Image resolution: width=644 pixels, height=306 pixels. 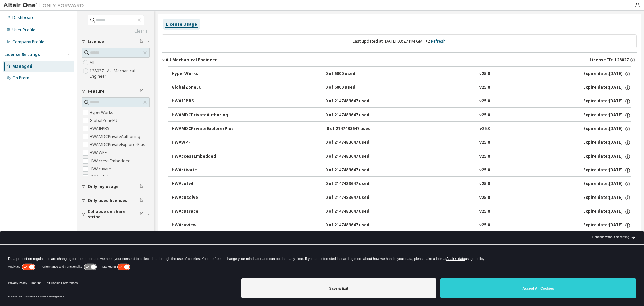 I want to click on div: Managed, so click(x=22, y=67).